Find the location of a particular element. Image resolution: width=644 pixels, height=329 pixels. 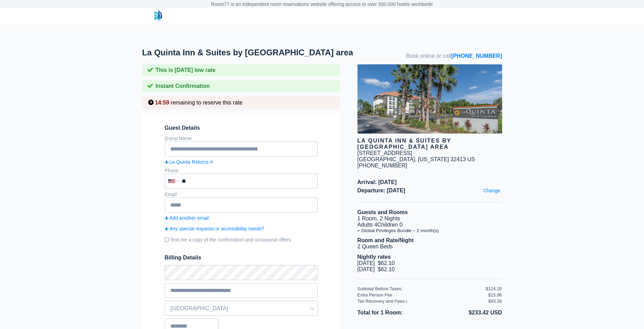

div: Subtotal Before Taxes: is located at coordinates (421, 288).